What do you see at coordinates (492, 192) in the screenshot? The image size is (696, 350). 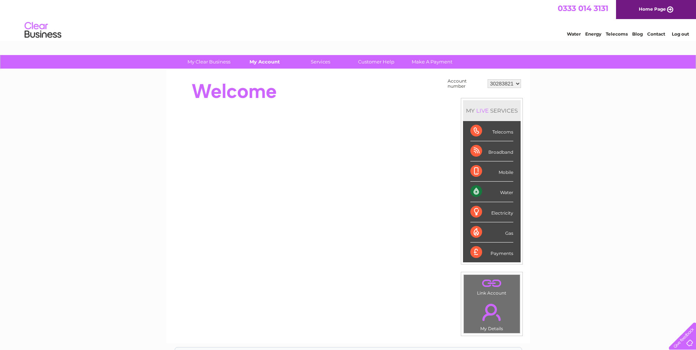 I see `div: Water` at bounding box center [492, 192].